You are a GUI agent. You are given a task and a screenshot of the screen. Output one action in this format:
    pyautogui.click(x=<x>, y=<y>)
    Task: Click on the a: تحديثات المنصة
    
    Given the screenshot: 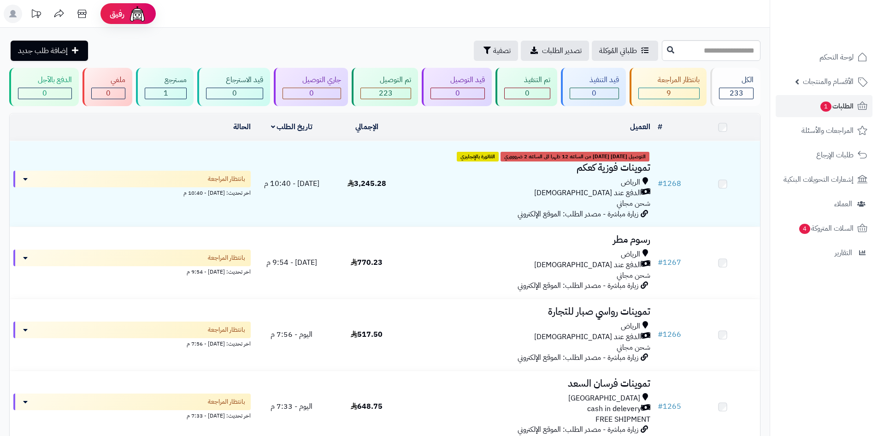 What is the action you would take?
    pyautogui.click(x=36, y=15)
    